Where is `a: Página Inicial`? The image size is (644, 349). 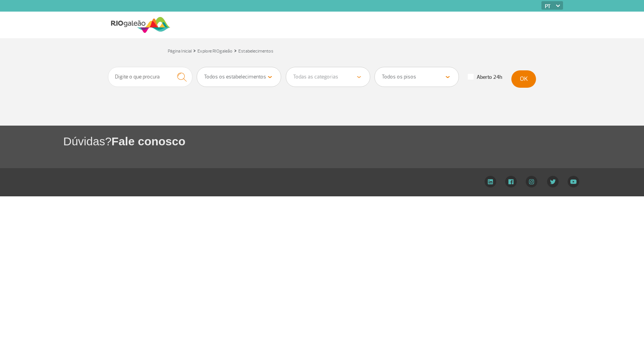
a: Página Inicial is located at coordinates (180, 51).